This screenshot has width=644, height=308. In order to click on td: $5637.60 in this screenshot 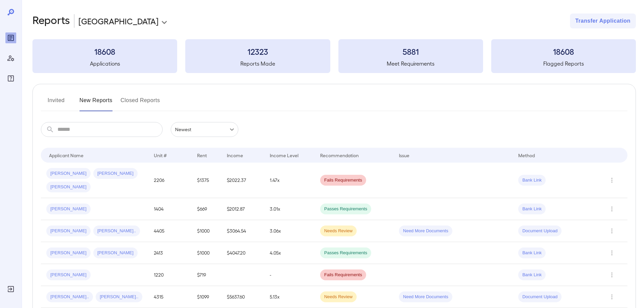, I will do `click(242, 297)`.